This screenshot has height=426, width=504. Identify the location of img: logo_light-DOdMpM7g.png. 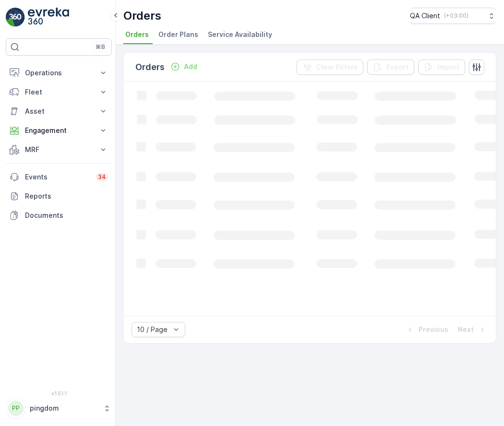
(49, 17).